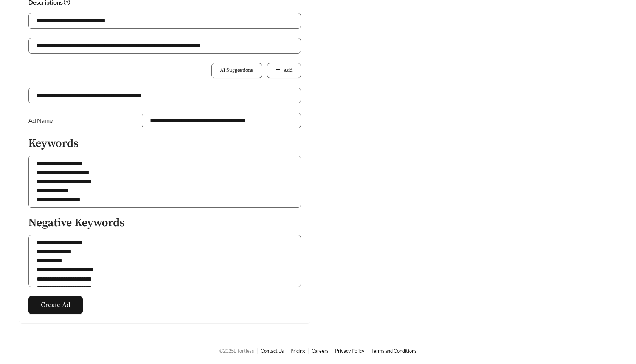  I want to click on h5: Negative Keywords, so click(164, 223).